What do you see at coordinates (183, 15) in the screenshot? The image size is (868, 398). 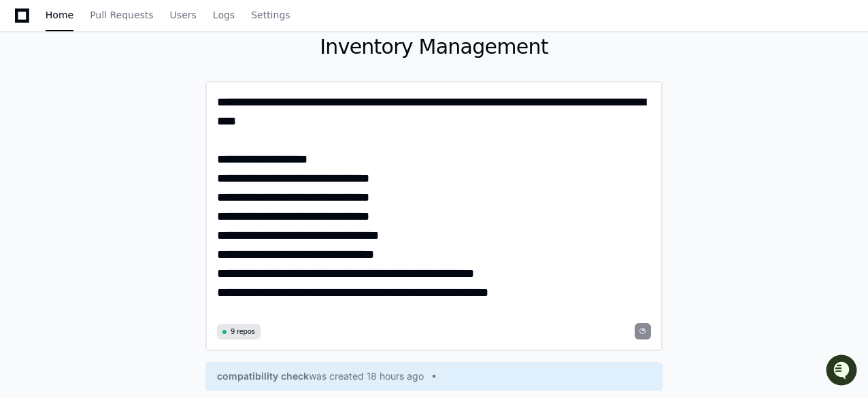 I see `span: Users` at bounding box center [183, 15].